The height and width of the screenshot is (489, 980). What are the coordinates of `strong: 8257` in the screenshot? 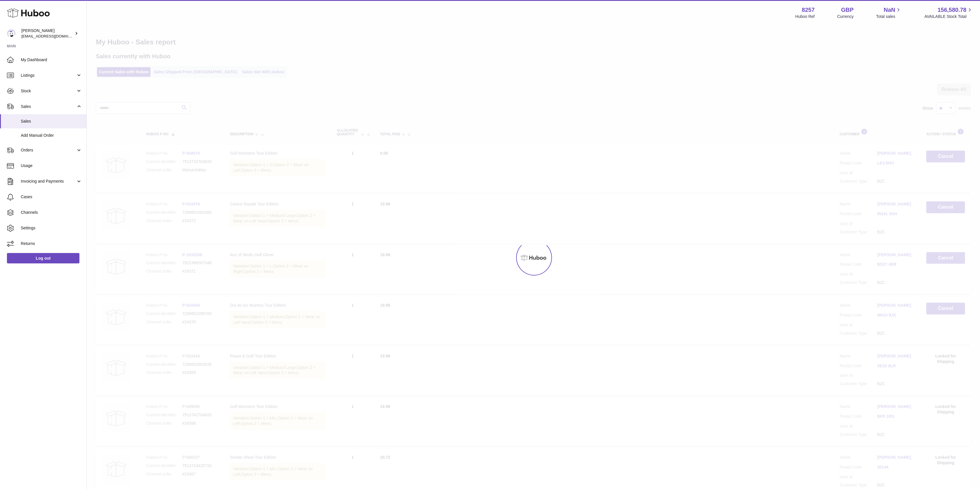 It's located at (808, 10).